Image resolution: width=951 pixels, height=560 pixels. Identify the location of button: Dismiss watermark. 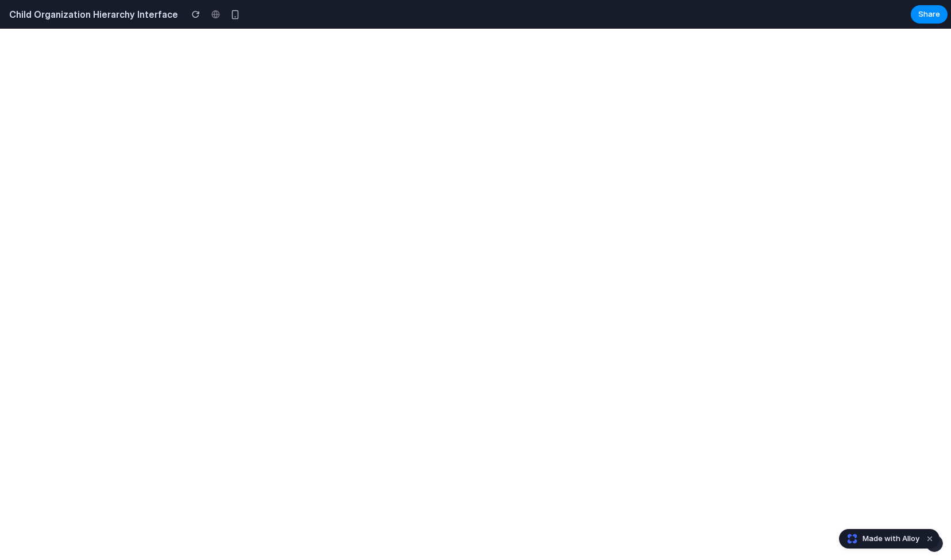
(929, 539).